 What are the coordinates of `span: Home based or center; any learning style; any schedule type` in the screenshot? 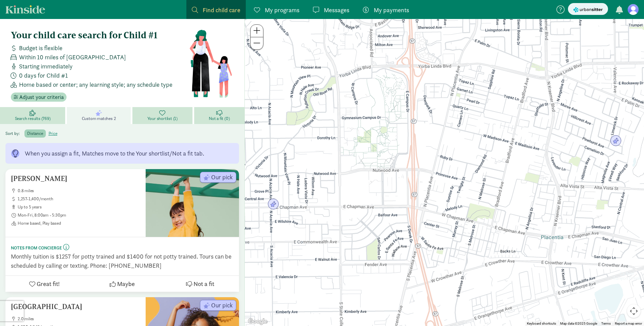 It's located at (96, 84).